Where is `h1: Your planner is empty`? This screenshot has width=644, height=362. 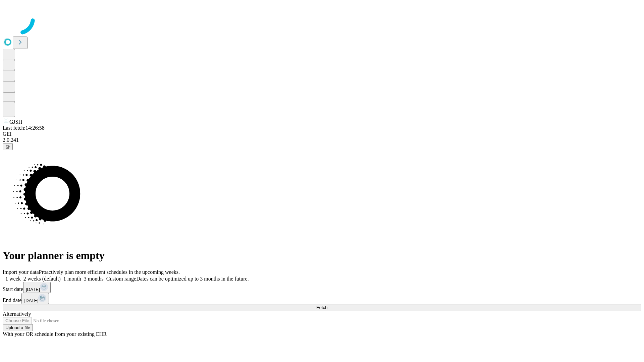
h1: Your planner is empty is located at coordinates (322, 255).